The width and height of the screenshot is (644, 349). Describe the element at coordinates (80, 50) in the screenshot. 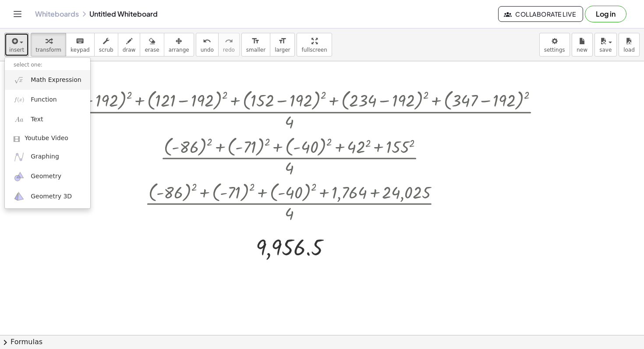

I see `span: keypad` at that location.